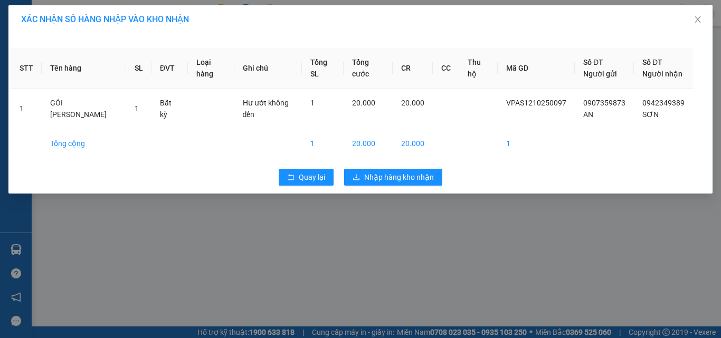 Image resolution: width=721 pixels, height=338 pixels. I want to click on th: ĐVT, so click(169, 68).